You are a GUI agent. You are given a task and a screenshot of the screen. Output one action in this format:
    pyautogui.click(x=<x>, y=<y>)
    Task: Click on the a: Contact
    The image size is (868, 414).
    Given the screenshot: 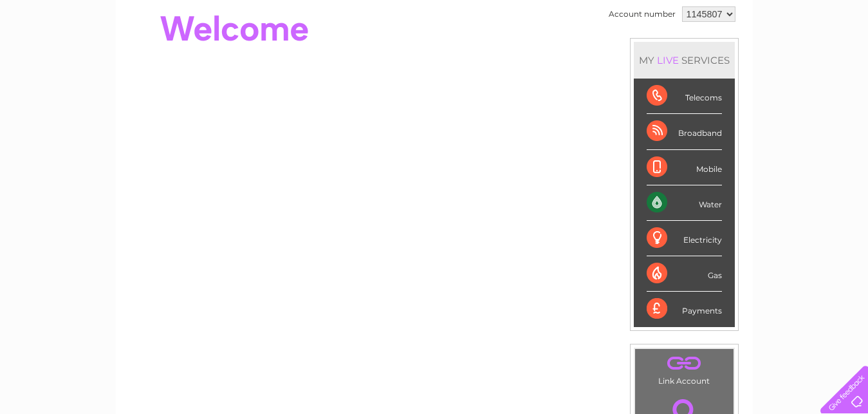 What is the action you would take?
    pyautogui.click(x=798, y=59)
    